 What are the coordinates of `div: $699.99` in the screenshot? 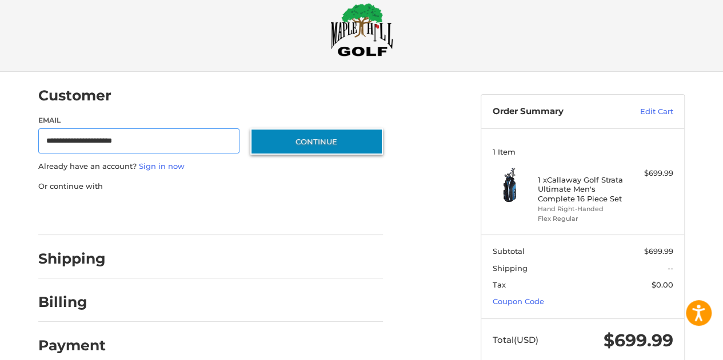 It's located at (650, 174).